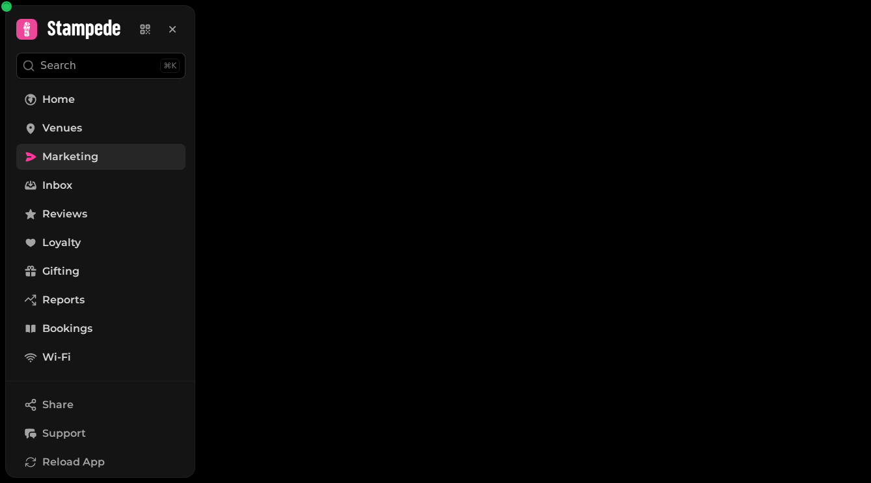 The width and height of the screenshot is (871, 483). What do you see at coordinates (64, 214) in the screenshot?
I see `span: Reviews` at bounding box center [64, 214].